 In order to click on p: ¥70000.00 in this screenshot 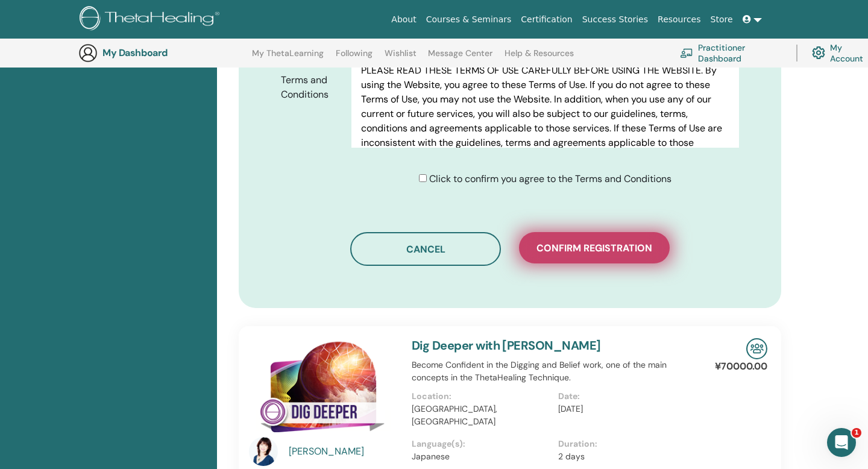, I will do `click(740, 366)`.